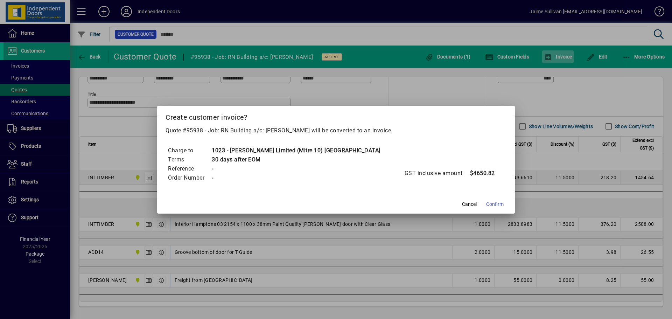  I want to click on td: Reference, so click(189, 169).